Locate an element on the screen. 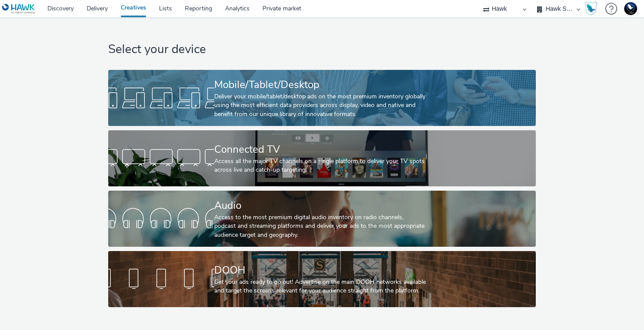  div: Deliver your mobile/tablet/desktop ads on the most premium inventory globally using the most effi... is located at coordinates (320, 105).